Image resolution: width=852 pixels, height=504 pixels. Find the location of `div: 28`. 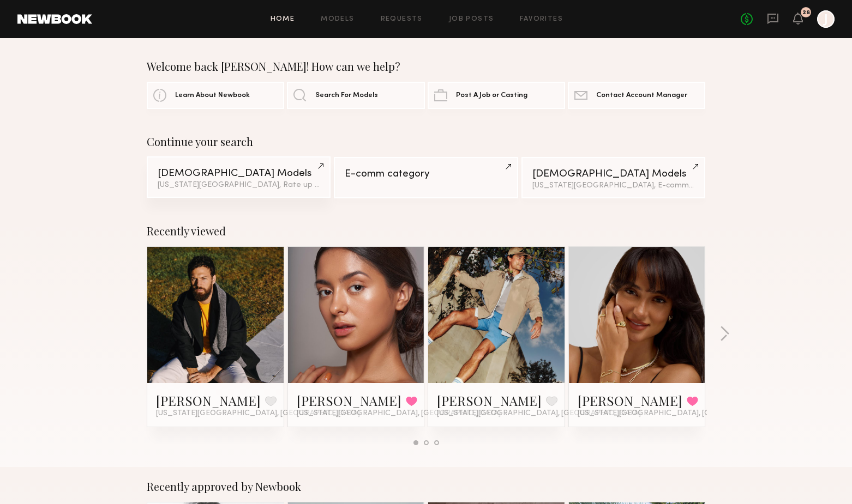

div: 28 is located at coordinates (806, 12).